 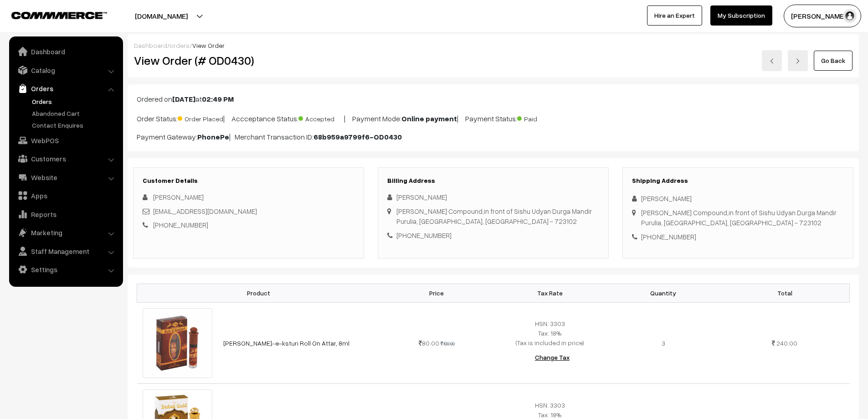 What do you see at coordinates (429, 118) in the screenshot?
I see `b: Online payment` at bounding box center [429, 118].